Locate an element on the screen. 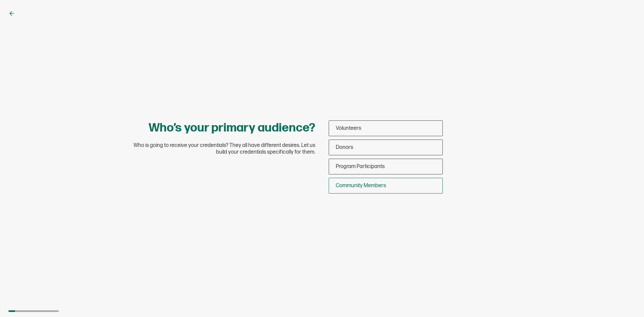  div: Chat Widget is located at coordinates (627, 301).